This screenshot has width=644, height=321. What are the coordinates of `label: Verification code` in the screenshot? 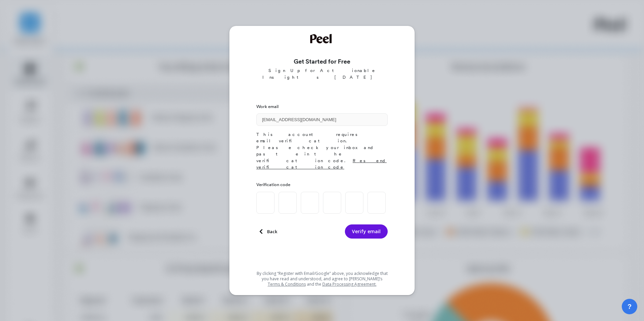 It's located at (273, 185).